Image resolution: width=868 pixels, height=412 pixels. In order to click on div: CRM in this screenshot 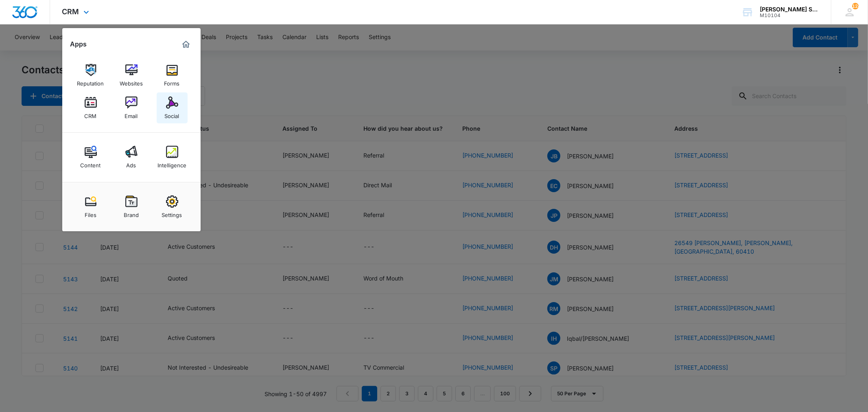, I will do `click(91, 114)`.